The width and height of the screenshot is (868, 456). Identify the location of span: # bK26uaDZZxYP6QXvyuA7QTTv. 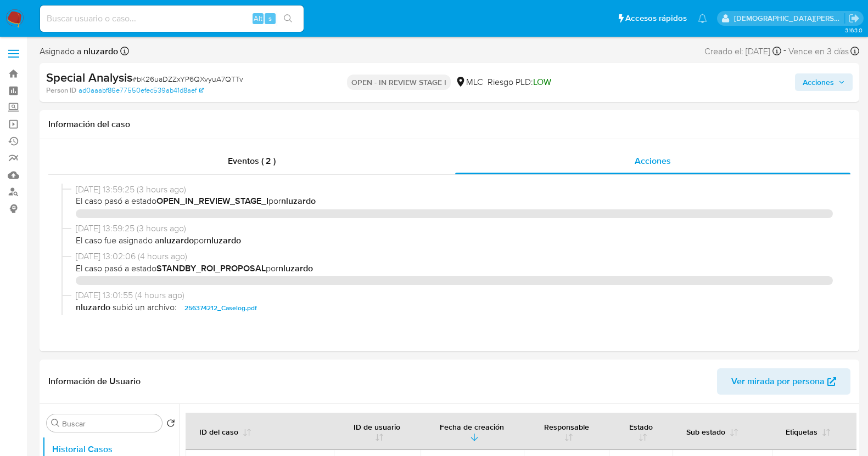
(187, 79).